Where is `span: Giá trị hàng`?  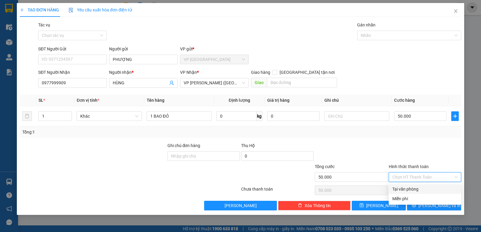 span: Giá trị hàng is located at coordinates (278, 100).